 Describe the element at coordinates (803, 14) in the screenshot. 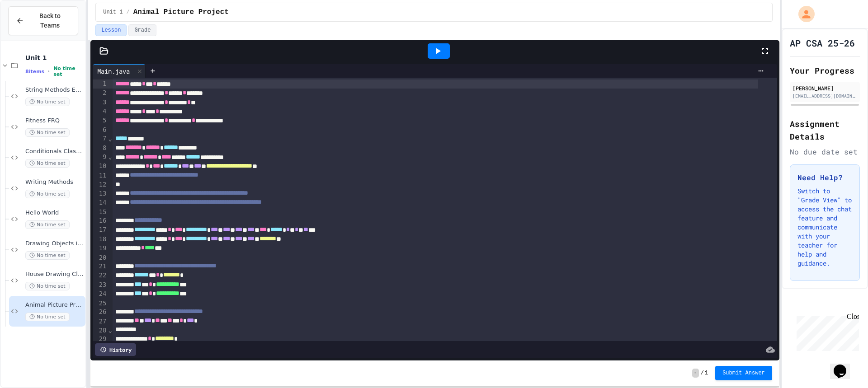

I see `div: My Account` at that location.